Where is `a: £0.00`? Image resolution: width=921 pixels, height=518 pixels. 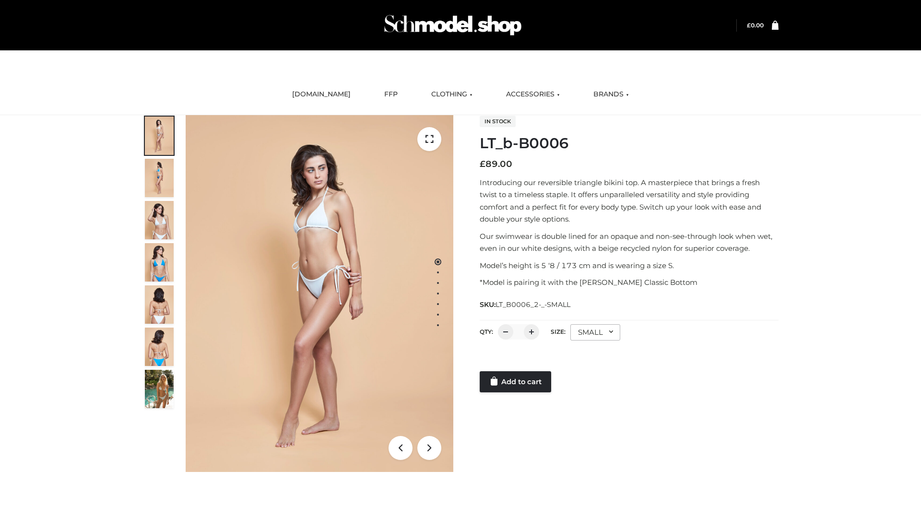 a: £0.00 is located at coordinates (755, 25).